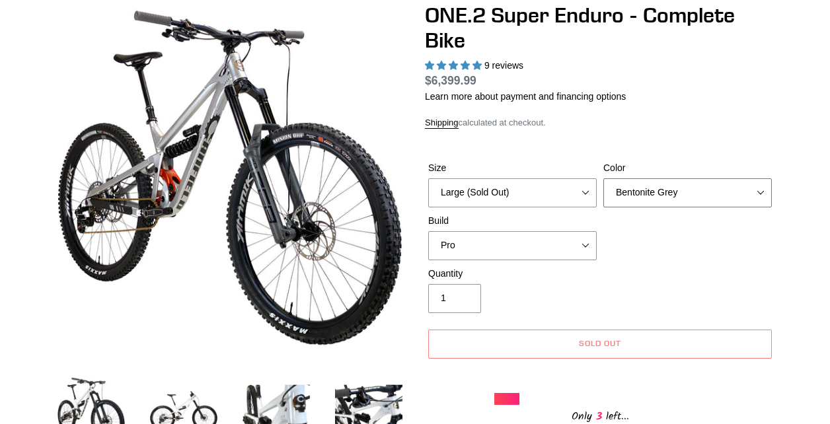  Describe the element at coordinates (441, 123) in the screenshot. I see `a: Shipping` at that location.